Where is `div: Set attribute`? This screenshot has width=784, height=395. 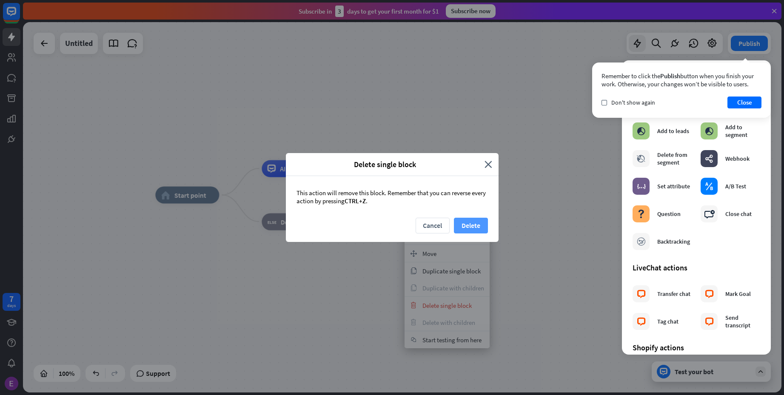
div: Set attribute is located at coordinates (674, 186).